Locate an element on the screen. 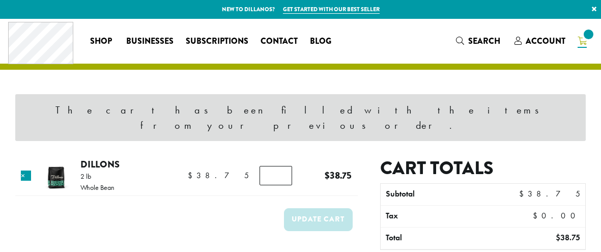  a: Remove this item is located at coordinates (26, 176).